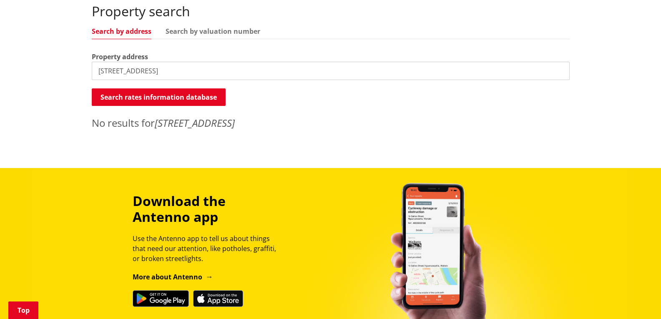 This screenshot has width=661, height=319. What do you see at coordinates (331, 123) in the screenshot?
I see `p: No results for` at bounding box center [331, 123].